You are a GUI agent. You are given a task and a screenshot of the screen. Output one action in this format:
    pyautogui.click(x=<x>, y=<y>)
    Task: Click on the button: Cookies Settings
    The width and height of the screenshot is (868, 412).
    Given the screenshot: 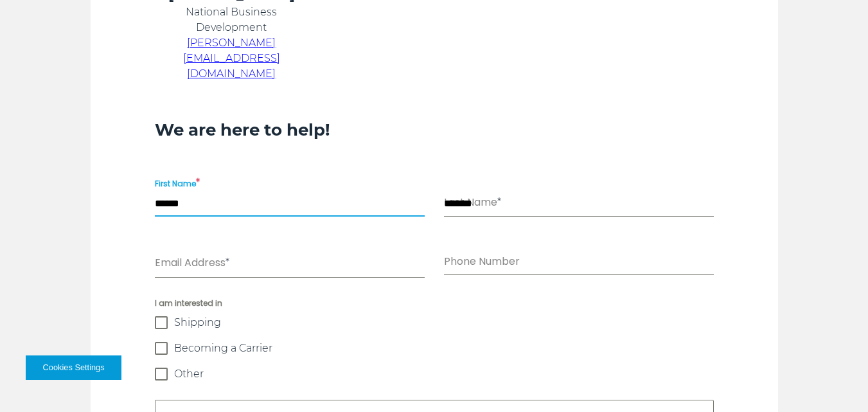 What is the action you would take?
    pyautogui.click(x=73, y=368)
    